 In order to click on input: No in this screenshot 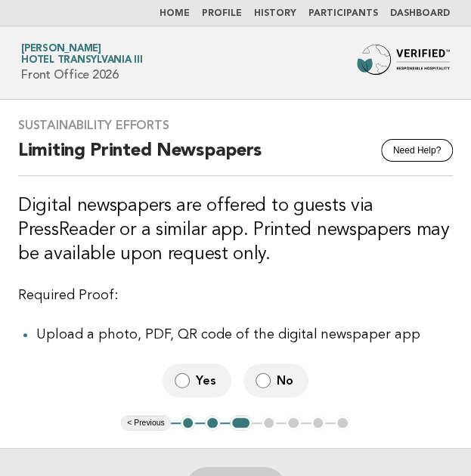, I will do `click(263, 380)`.